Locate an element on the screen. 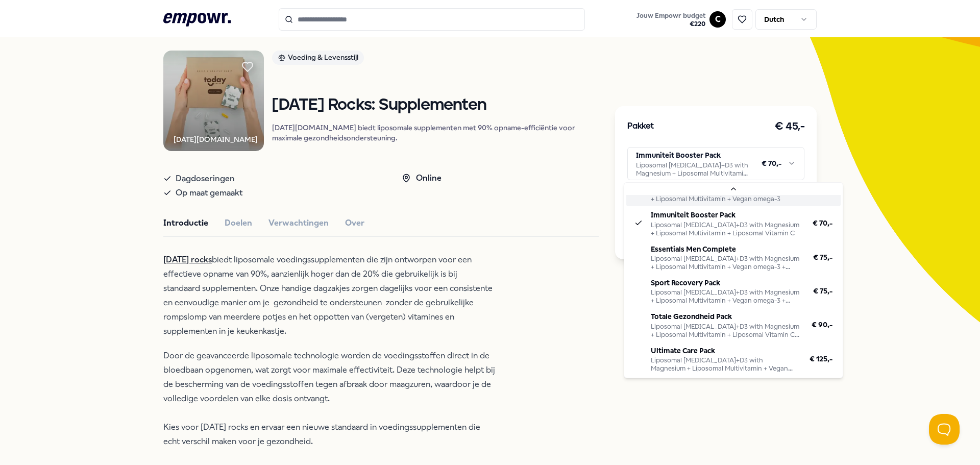 Image resolution: width=980 pixels, height=465 pixels. p: Sport Recovery Pack is located at coordinates (725, 283).